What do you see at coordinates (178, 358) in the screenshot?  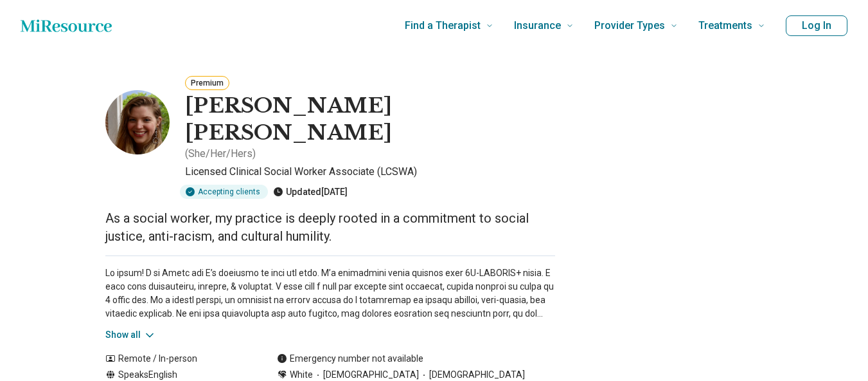 I see `div: Remote / In-person` at bounding box center [178, 358].